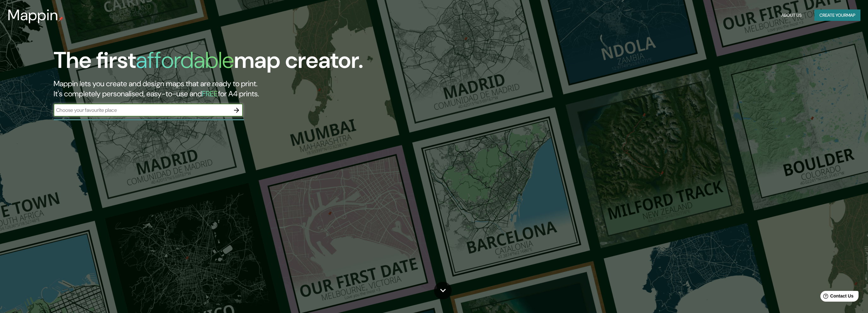 The height and width of the screenshot is (313, 868). What do you see at coordinates (185, 60) in the screenshot?
I see `h1: affordable` at bounding box center [185, 60].